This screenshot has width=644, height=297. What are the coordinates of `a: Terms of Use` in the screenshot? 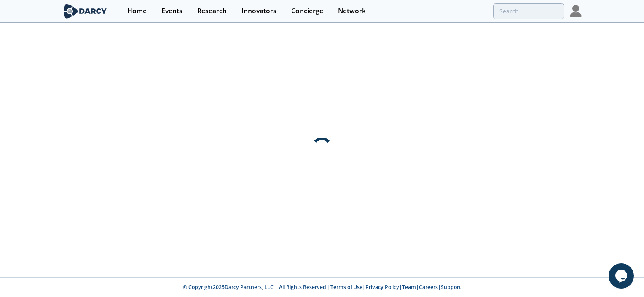 It's located at (347, 287).